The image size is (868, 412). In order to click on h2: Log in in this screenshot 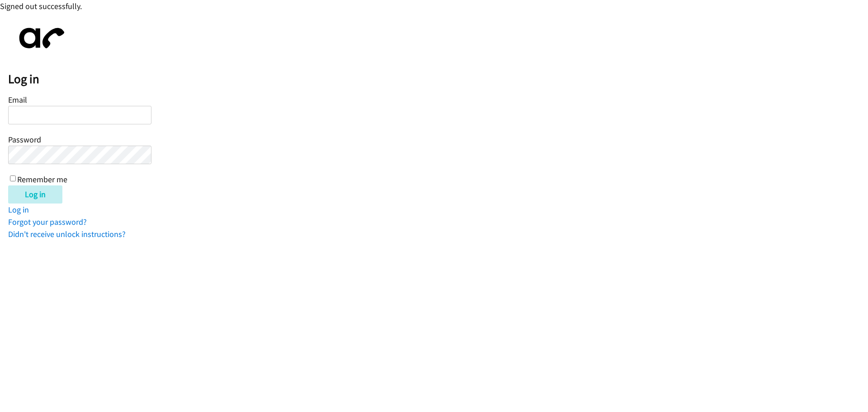, I will do `click(438, 79)`.